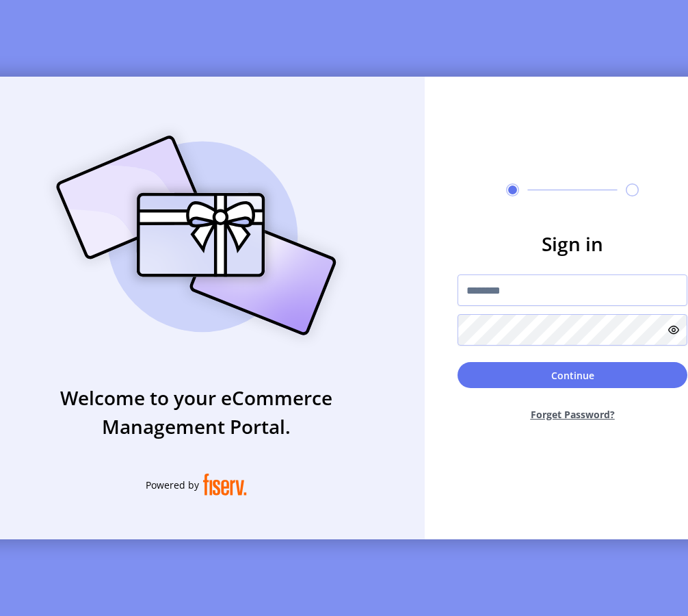 The width and height of the screenshot is (688, 616). I want to click on span: Powered by, so click(173, 484).